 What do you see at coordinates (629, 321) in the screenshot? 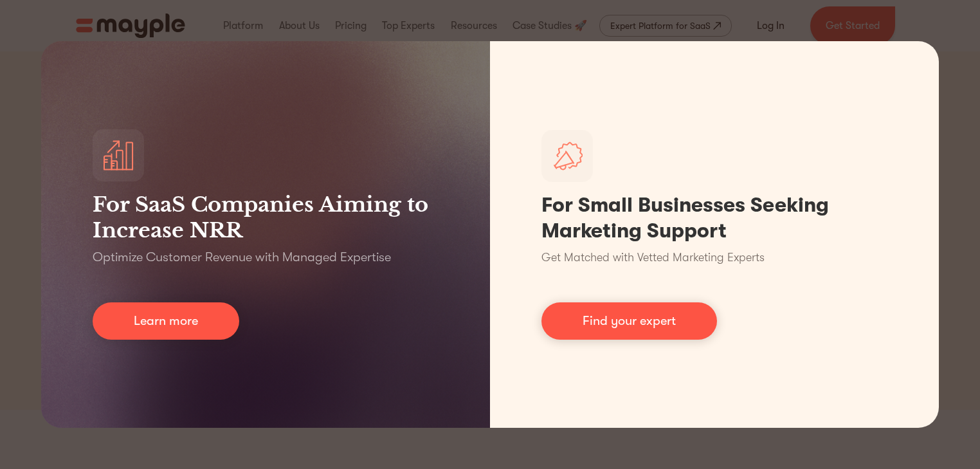
I see `a: Find your expert` at bounding box center [629, 321].